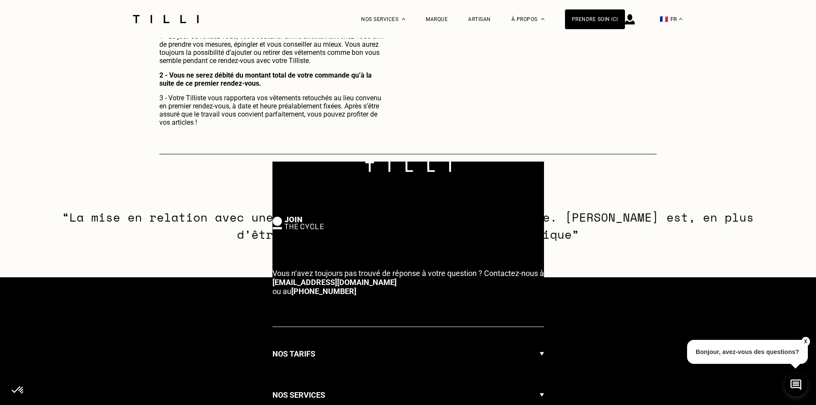 The image size is (816, 405). I want to click on img: icône connexion, so click(629, 19).